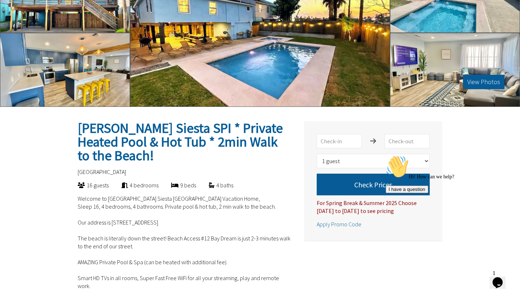 This screenshot has width=520, height=296. I want to click on img: :wave:, so click(14, 14).